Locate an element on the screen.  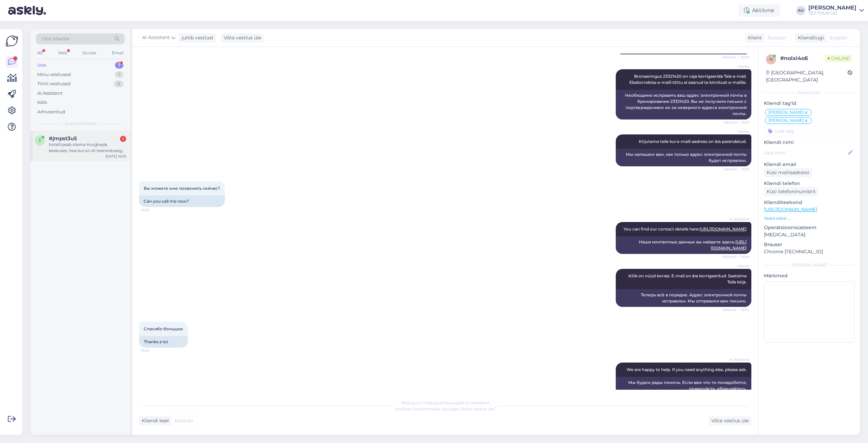
span: Vestluse ülevõtmiseks vajutage is located at coordinates (445, 409).